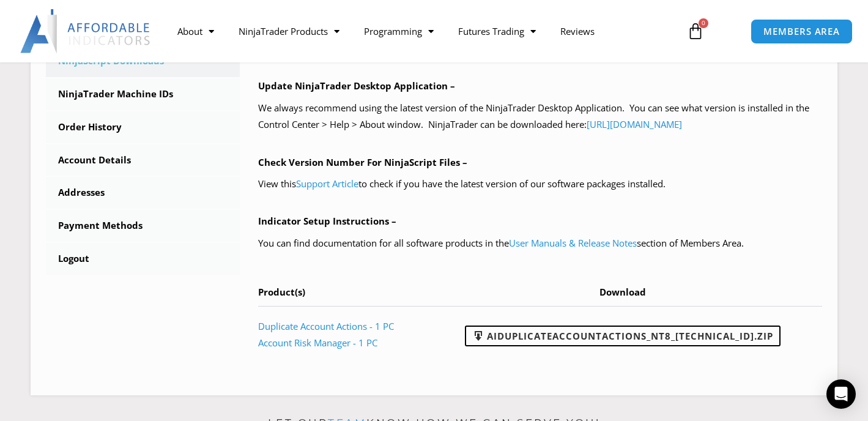 The width and height of the screenshot is (868, 421). What do you see at coordinates (577, 32) in the screenshot?
I see `a: Reviews` at bounding box center [577, 32].